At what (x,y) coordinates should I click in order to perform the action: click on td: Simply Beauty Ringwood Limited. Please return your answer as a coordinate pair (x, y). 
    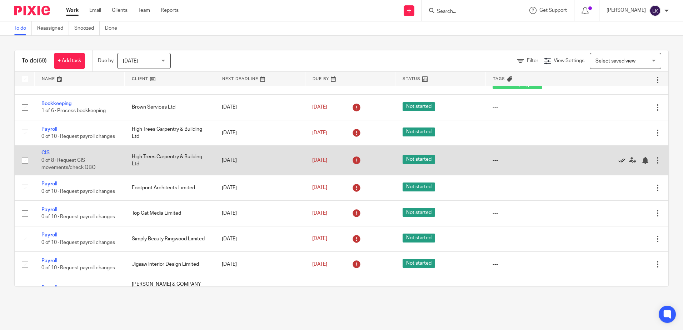
    Looking at the image, I should click on (170, 239).